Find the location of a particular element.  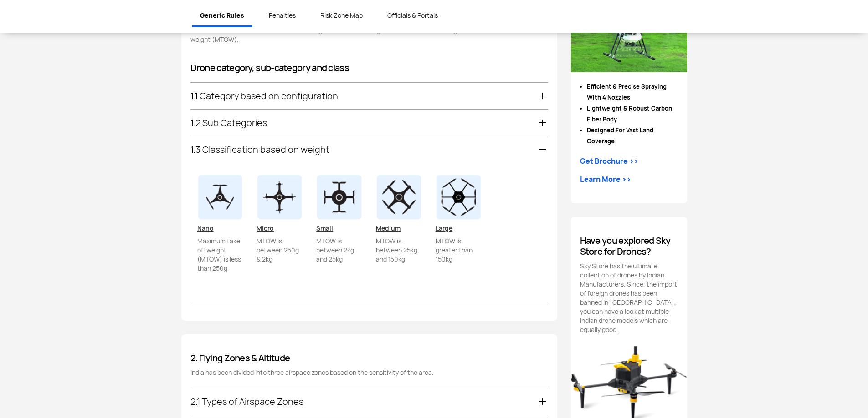

a: Penalties is located at coordinates (282, 16).